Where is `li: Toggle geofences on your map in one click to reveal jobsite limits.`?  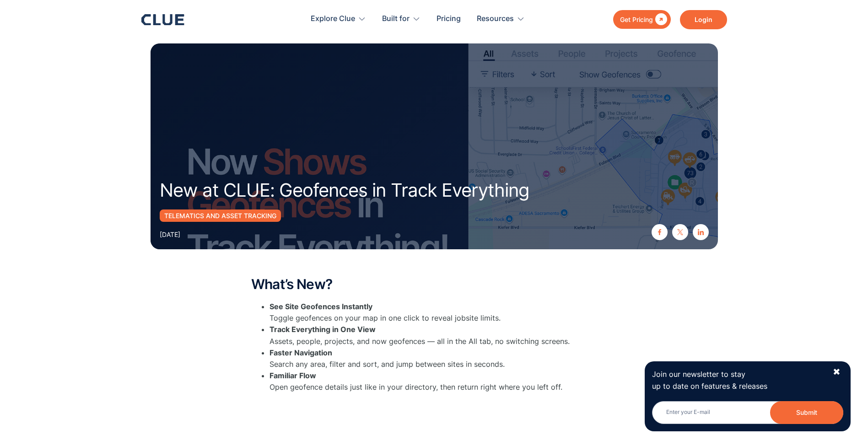
li: Toggle geofences on your map in one click to reveal jobsite limits. is located at coordinates (443, 313).